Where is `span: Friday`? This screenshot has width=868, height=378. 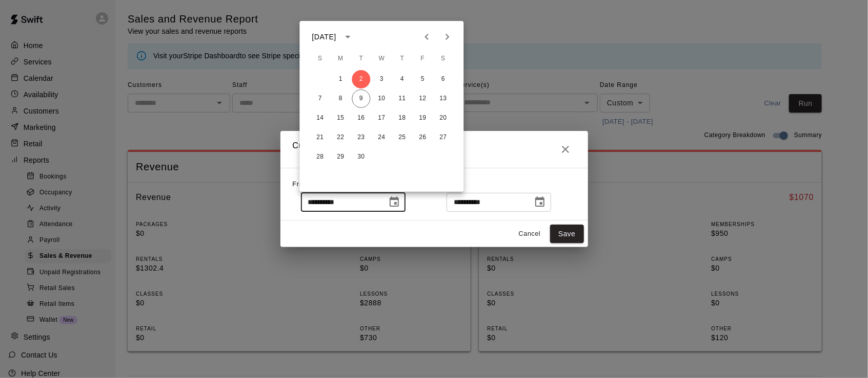 span: Friday is located at coordinates (423, 59).